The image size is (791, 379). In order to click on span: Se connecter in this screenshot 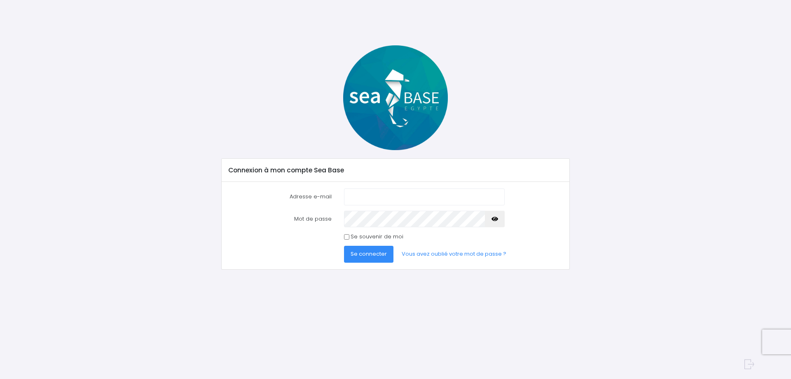, I will do `click(369, 253)`.